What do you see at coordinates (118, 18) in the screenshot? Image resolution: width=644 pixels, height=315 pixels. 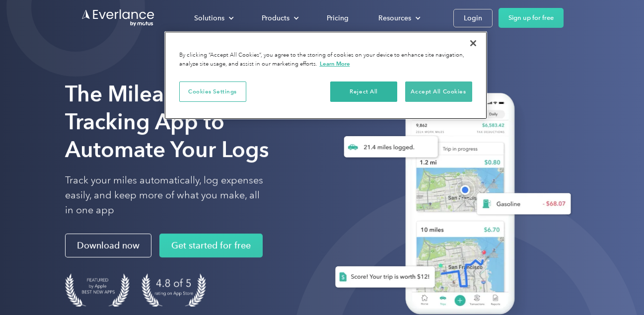 I see `a: Go to homepage` at bounding box center [118, 18].